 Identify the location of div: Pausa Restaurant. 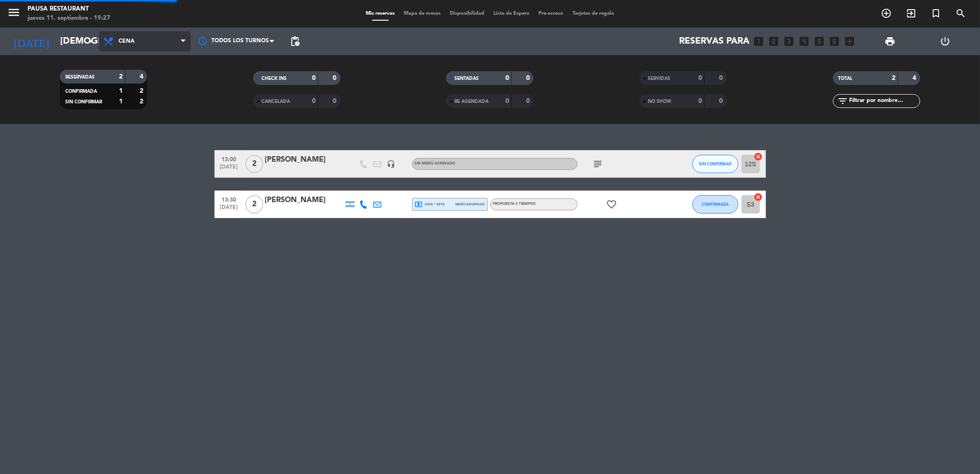
(69, 9).